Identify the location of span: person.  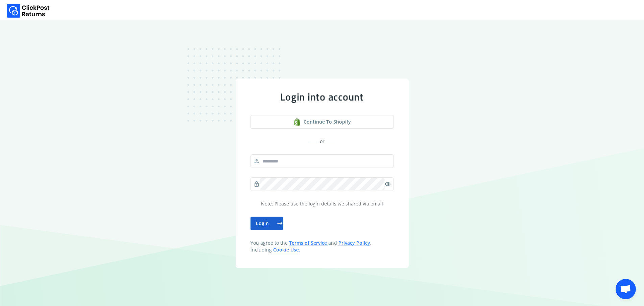
(256, 161).